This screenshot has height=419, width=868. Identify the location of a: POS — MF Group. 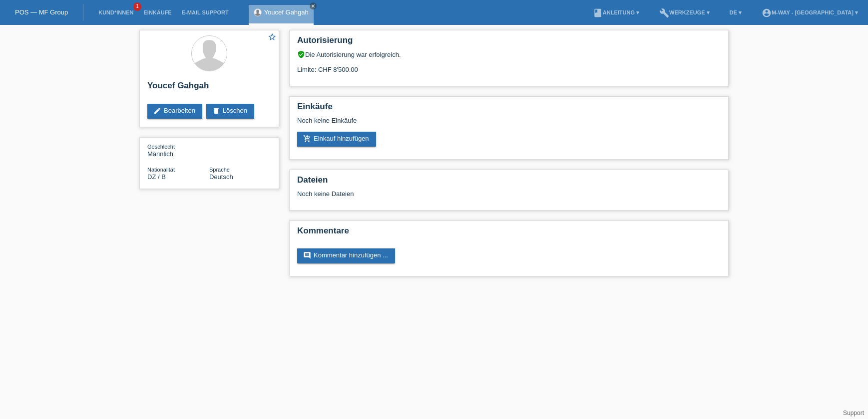
(41, 12).